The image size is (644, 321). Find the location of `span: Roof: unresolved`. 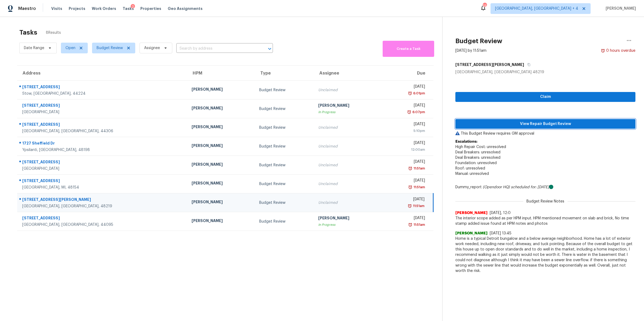

span: Roof: unresolved is located at coordinates (470, 168).